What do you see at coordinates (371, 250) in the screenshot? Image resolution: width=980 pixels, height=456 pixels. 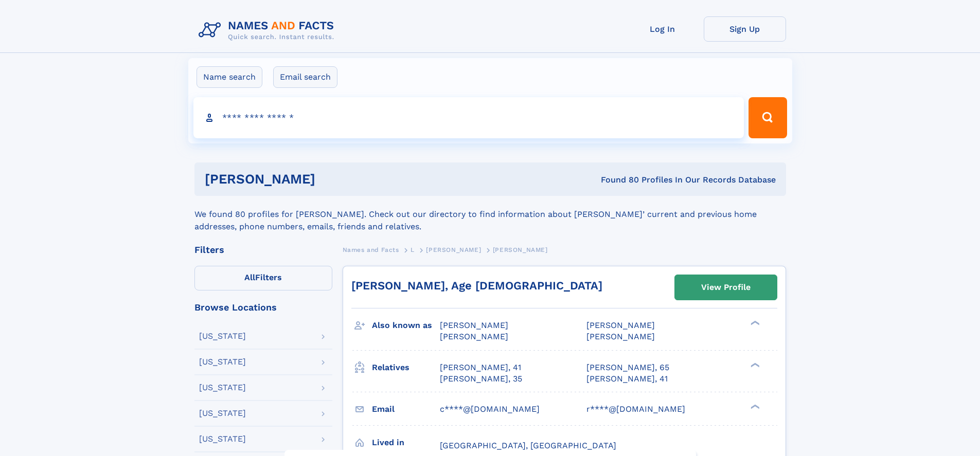 I see `a: Names and Facts` at bounding box center [371, 250].